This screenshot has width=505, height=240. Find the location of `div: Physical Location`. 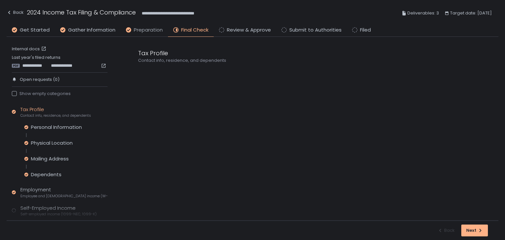

div: Physical Location is located at coordinates (52, 143).